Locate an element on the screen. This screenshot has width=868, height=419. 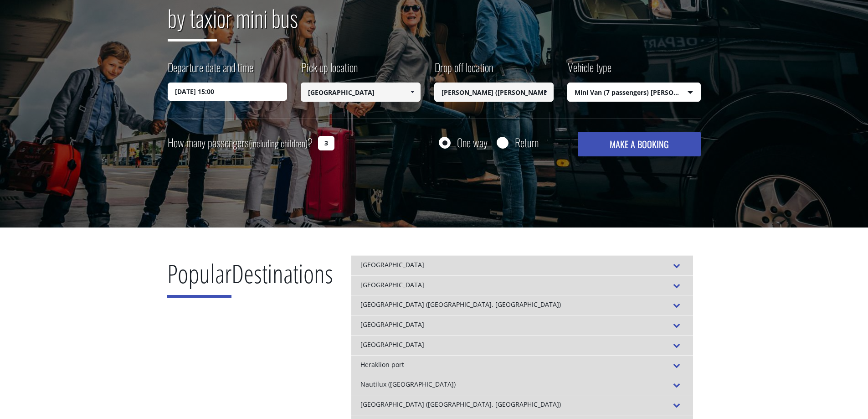
small: (including children) is located at coordinates (278, 143).